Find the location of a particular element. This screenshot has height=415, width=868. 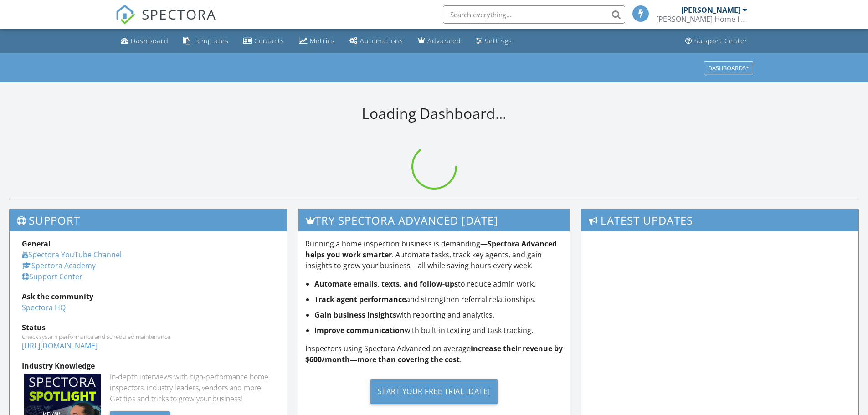

input: Search everything... is located at coordinates (534, 15).